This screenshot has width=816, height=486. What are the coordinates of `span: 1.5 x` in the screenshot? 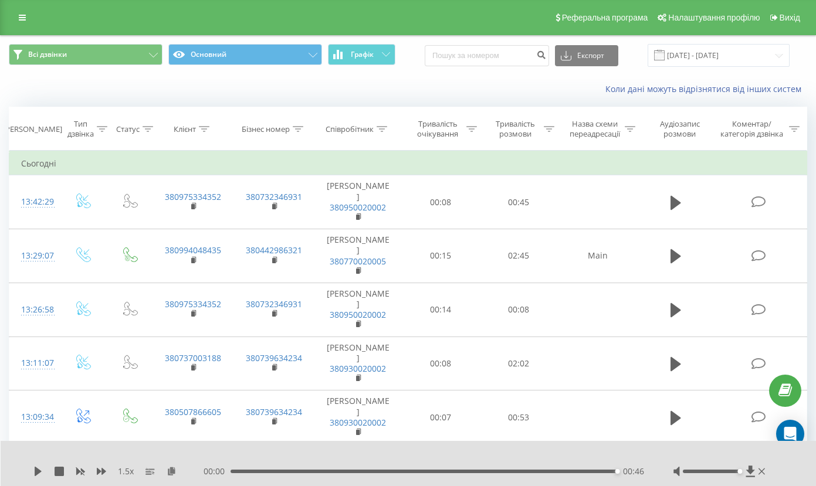 It's located at (126, 472).